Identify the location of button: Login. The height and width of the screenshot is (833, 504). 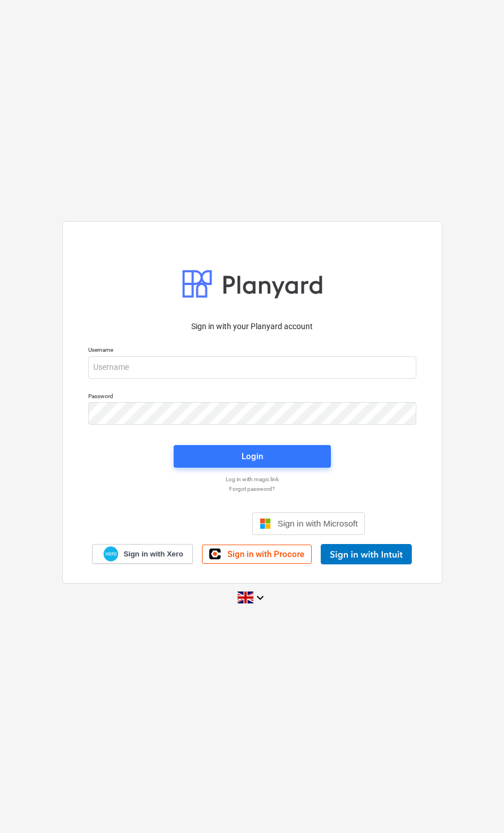
(252, 456).